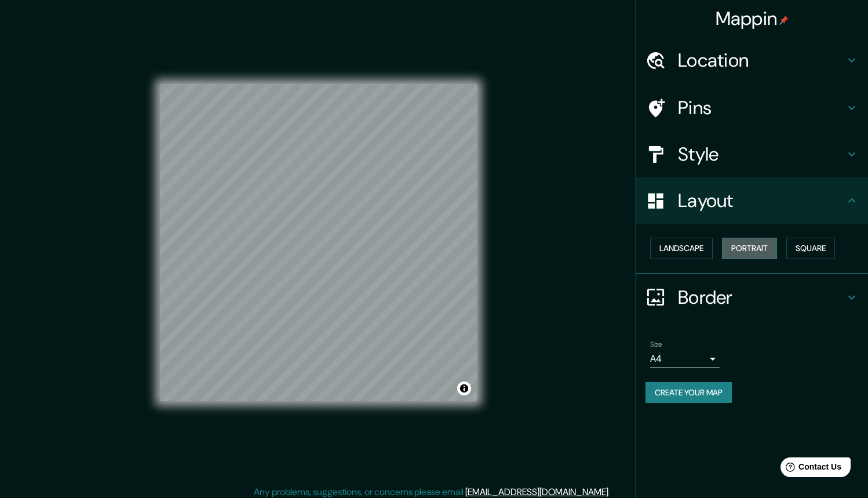 This screenshot has height=498, width=868. I want to click on h4: Location, so click(762, 60).